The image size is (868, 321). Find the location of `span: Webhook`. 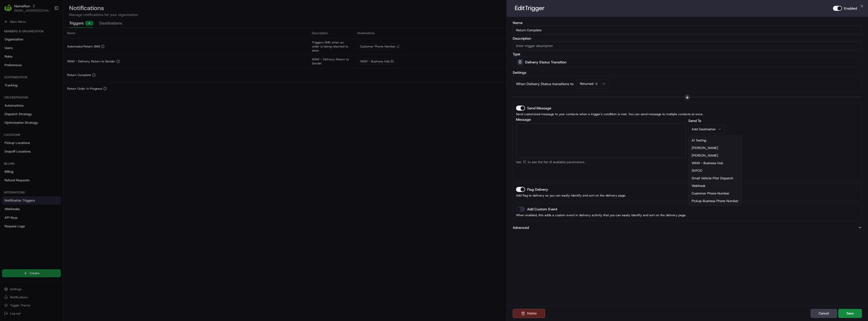

span: Webhook is located at coordinates (699, 186).